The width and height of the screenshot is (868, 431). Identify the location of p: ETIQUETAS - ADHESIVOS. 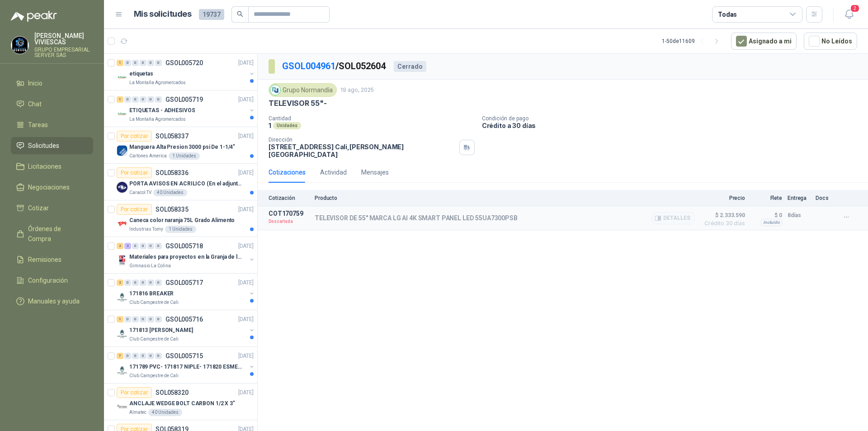
(162, 110).